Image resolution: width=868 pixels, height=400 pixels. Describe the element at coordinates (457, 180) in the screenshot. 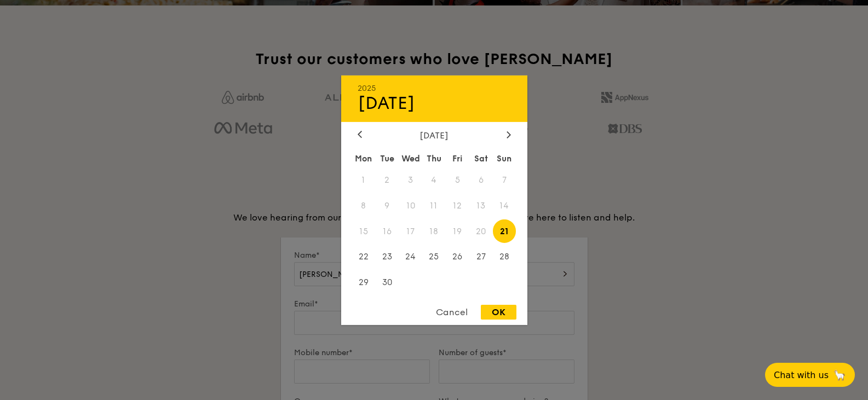

I see `span: 5` at that location.